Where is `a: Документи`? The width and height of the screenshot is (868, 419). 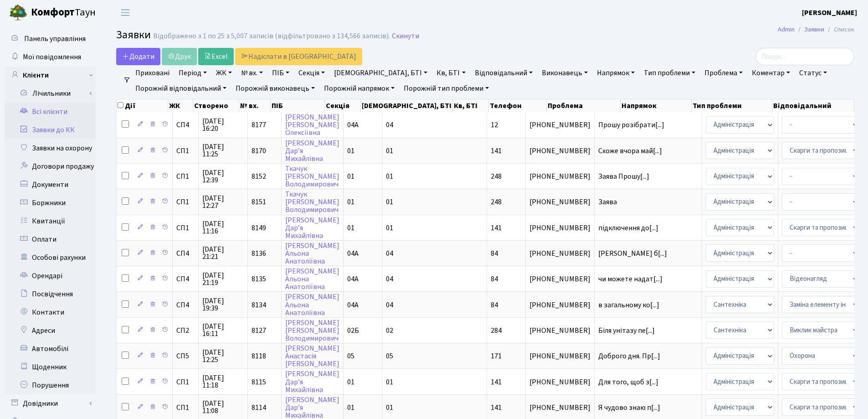 a: Документи is located at coordinates (50, 185).